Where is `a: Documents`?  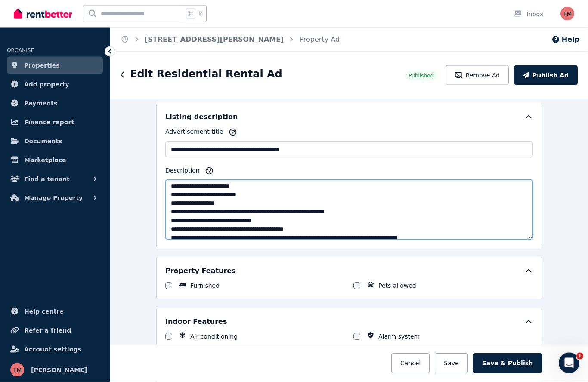
a: Documents is located at coordinates (54, 141).